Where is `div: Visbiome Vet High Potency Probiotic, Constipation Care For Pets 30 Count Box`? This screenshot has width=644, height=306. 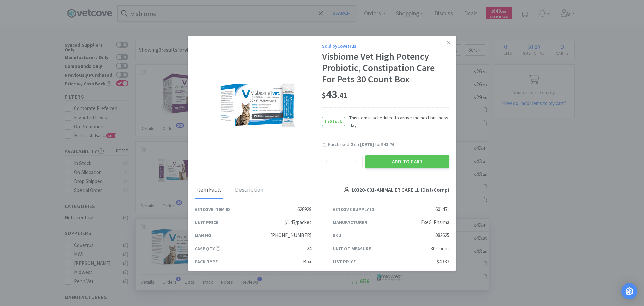
div: Visbiome Vet High Potency Probiotic, Constipation Care For Pets 30 Count Box is located at coordinates (386, 68).